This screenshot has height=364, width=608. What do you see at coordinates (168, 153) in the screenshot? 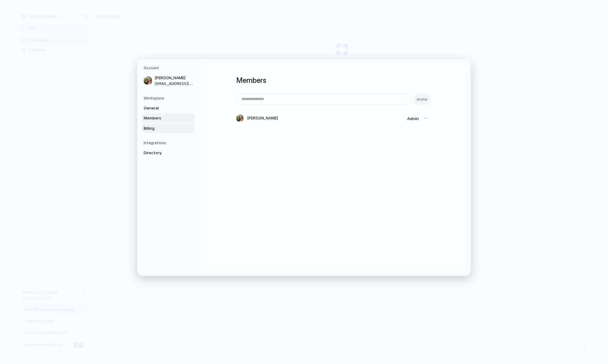
I see `a: Directory` at bounding box center [168, 153].